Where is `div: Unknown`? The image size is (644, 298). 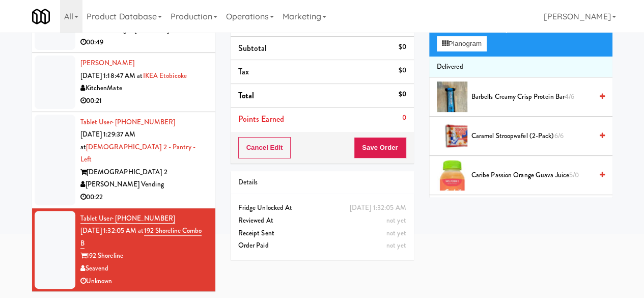
div: Unknown is located at coordinates (144, 281).